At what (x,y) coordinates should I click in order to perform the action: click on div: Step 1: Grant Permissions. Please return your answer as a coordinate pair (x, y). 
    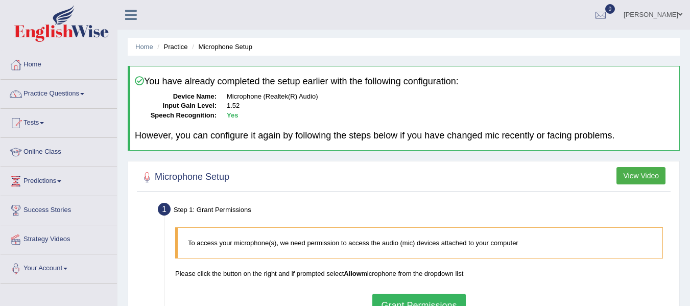
    Looking at the image, I should click on (414, 211).